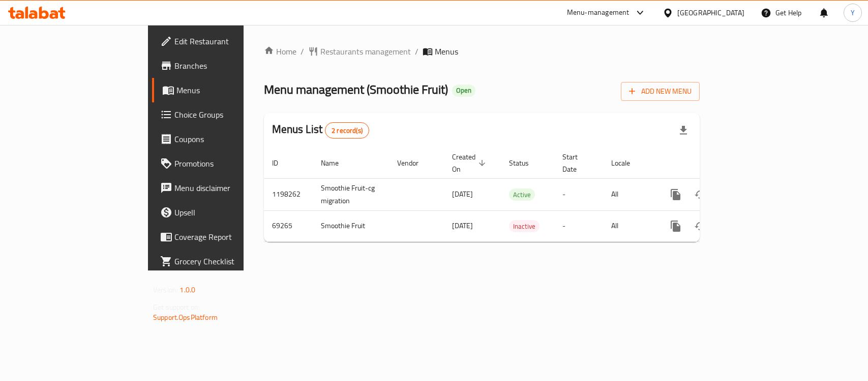  Describe the element at coordinates (230, 163) in the screenshot. I see `span: Promotions` at that location.